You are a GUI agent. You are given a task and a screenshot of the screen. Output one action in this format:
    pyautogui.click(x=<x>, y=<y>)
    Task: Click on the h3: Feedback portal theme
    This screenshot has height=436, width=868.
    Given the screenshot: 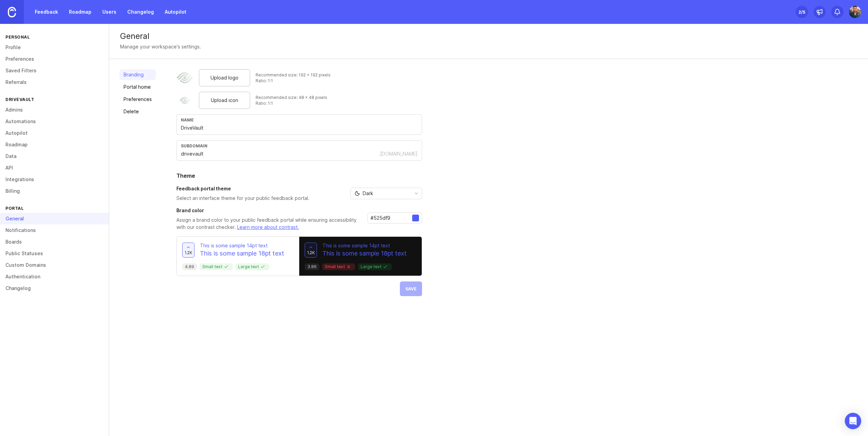 What is the action you would take?
    pyautogui.click(x=243, y=188)
    